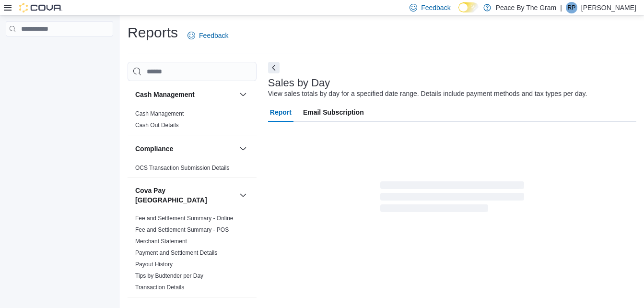 The height and width of the screenshot is (308, 644). I want to click on a: Payment and Settlement Details, so click(176, 253).